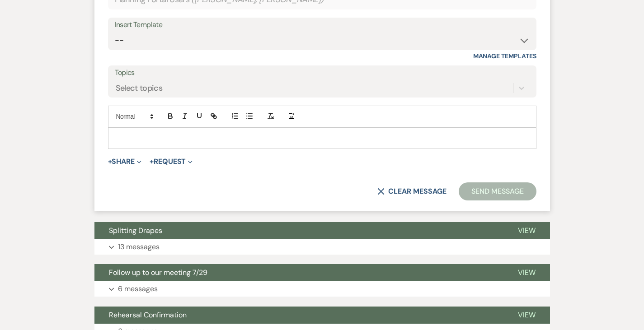  What do you see at coordinates (139, 247) in the screenshot?
I see `p: 13 messages` at bounding box center [139, 247].